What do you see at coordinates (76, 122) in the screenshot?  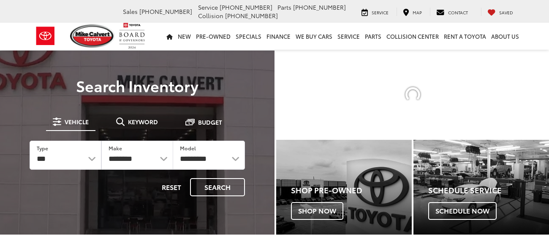 I see `span: Vehicle` at bounding box center [76, 122].